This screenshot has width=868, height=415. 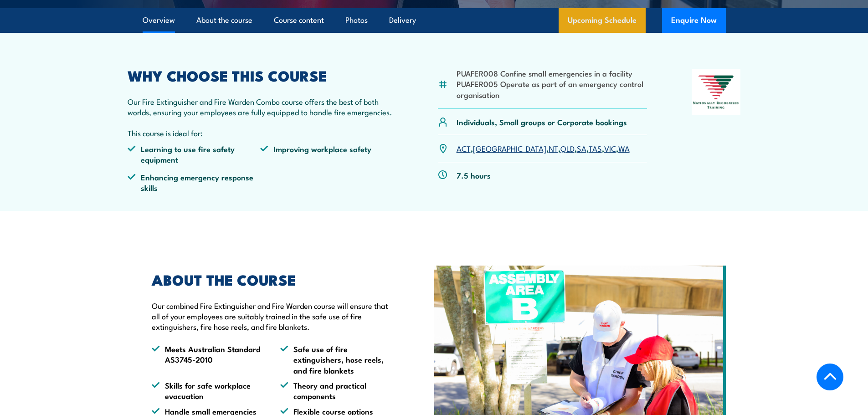 What do you see at coordinates (595, 148) in the screenshot?
I see `a: TAS` at bounding box center [595, 148].